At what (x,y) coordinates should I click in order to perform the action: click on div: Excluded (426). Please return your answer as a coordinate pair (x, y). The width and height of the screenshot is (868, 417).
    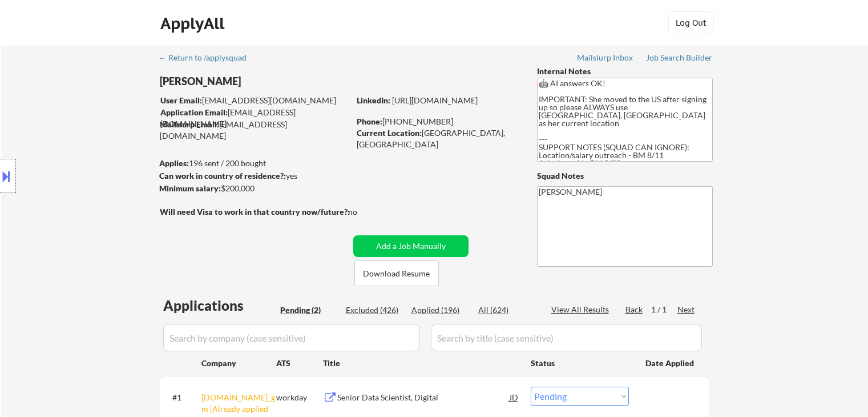
    Looking at the image, I should click on (374, 310).